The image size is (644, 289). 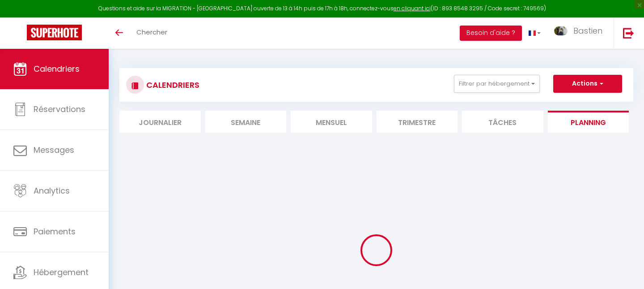 What do you see at coordinates (587, 31) in the screenshot?
I see `span: Bastien` at bounding box center [587, 31].